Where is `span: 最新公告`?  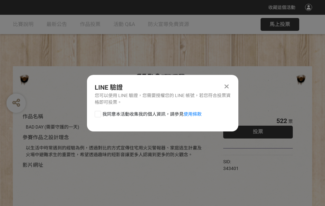
span: 最新公告 is located at coordinates (57, 24).